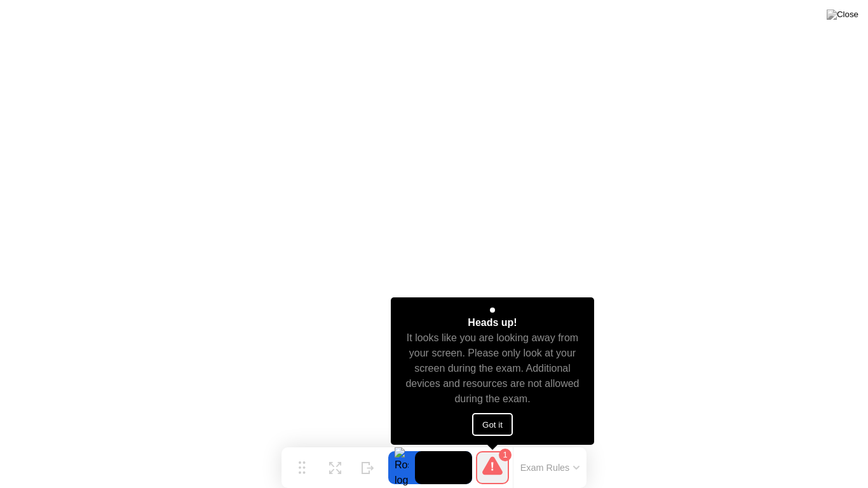  Describe the element at coordinates (492, 323) in the screenshot. I see `div: Heads up!` at that location.